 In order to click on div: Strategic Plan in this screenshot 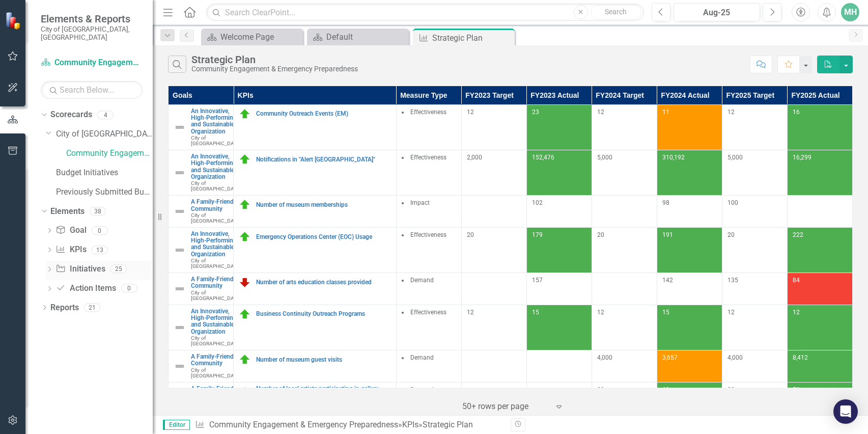, I will do `click(447, 424)`.